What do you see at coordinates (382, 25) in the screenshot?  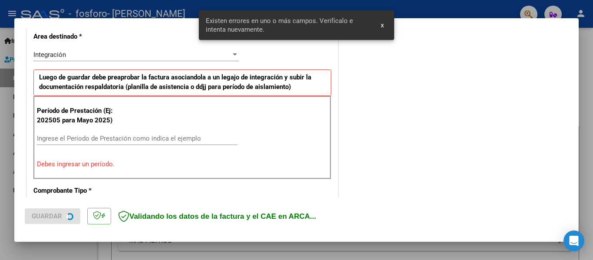 I see `span: x` at bounding box center [382, 25].